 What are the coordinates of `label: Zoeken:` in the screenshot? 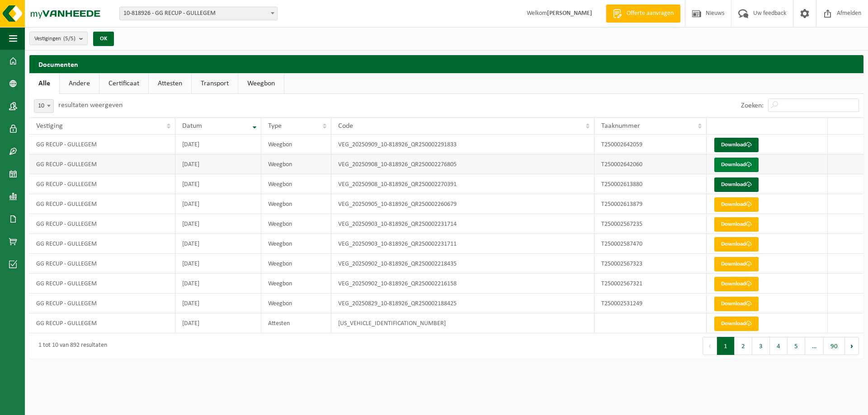 It's located at (752, 106).